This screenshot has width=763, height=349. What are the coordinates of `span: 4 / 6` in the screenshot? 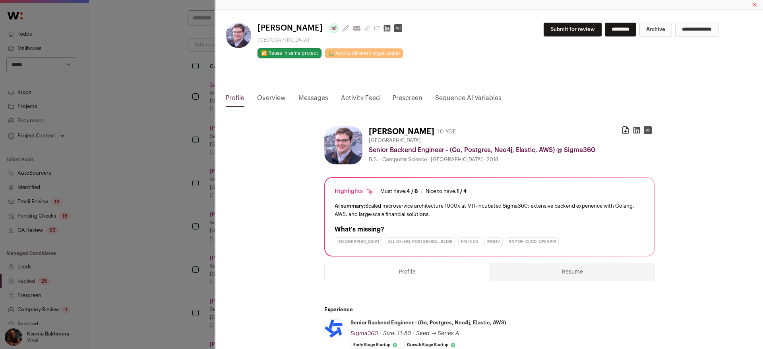 It's located at (412, 191).